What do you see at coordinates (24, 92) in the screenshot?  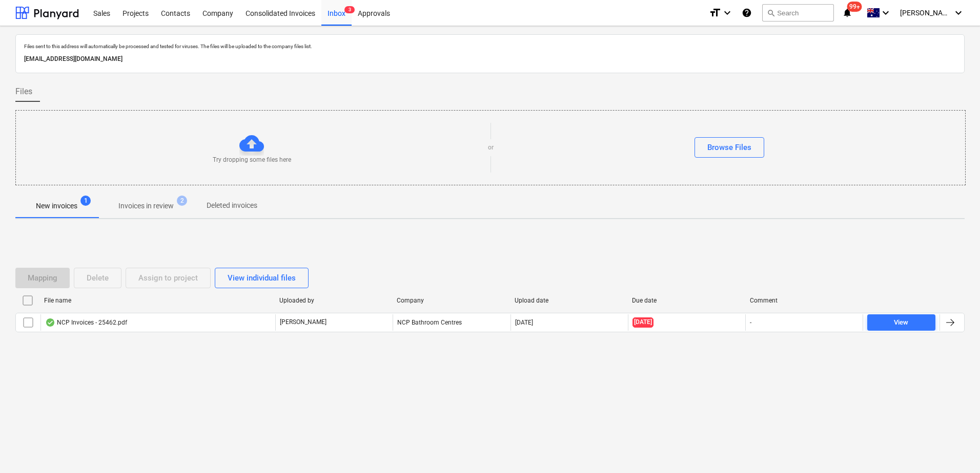 I see `span: Files` at bounding box center [24, 92].